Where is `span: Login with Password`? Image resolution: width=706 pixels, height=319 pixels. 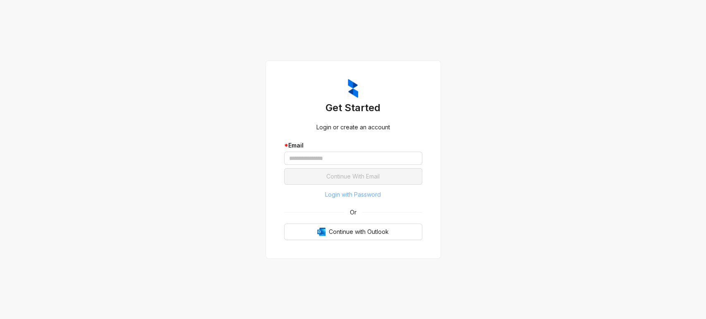
span: Login with Password is located at coordinates (353, 195).